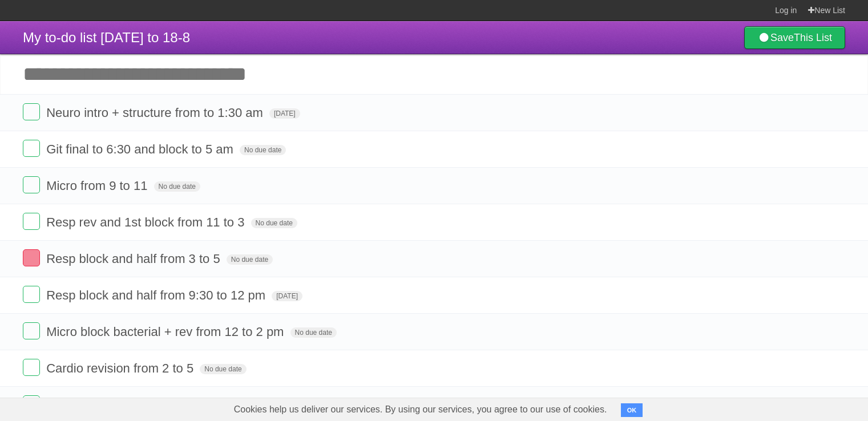  Describe the element at coordinates (156, 113) in the screenshot. I see `span: Neuro intro + structure from to 1:30 am` at that location.